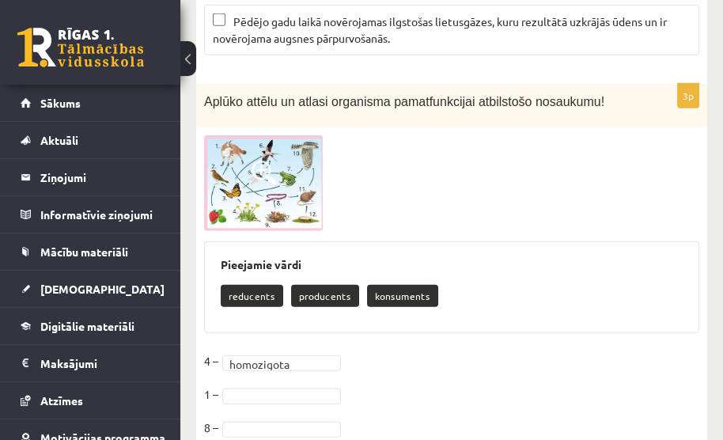 The width and height of the screenshot is (723, 440). What do you see at coordinates (403, 296) in the screenshot?
I see `p: konsuments` at bounding box center [403, 296].